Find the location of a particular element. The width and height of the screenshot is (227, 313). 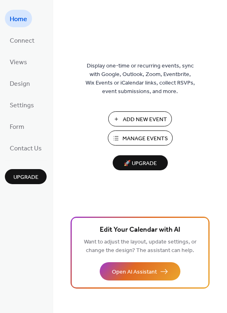

a: Form is located at coordinates (17, 126).